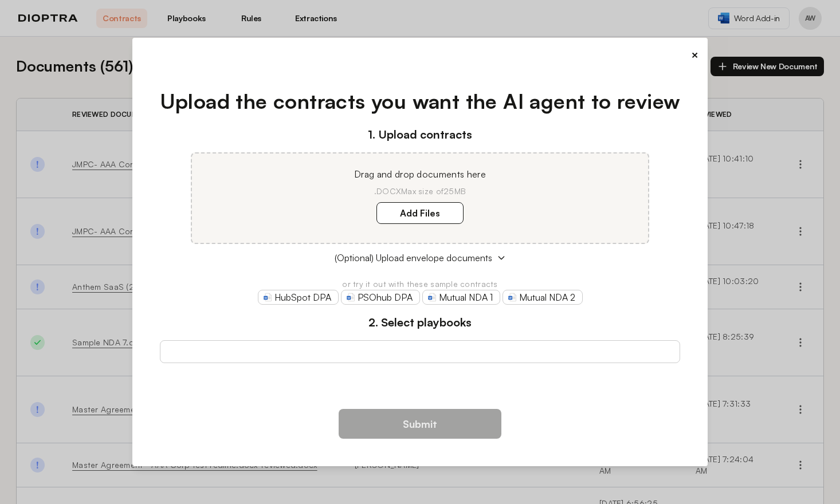 The width and height of the screenshot is (840, 504). I want to click on a: Mutual NDA 2, so click(543, 297).